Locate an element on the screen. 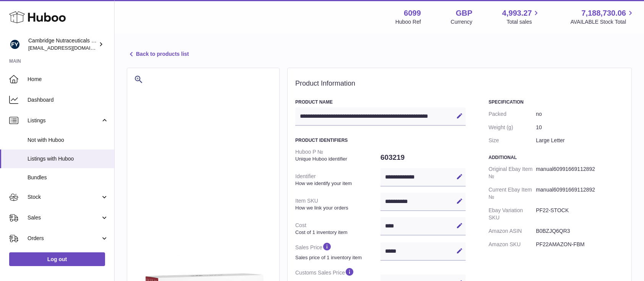  dt: Huboo P № is located at coordinates (338, 155).